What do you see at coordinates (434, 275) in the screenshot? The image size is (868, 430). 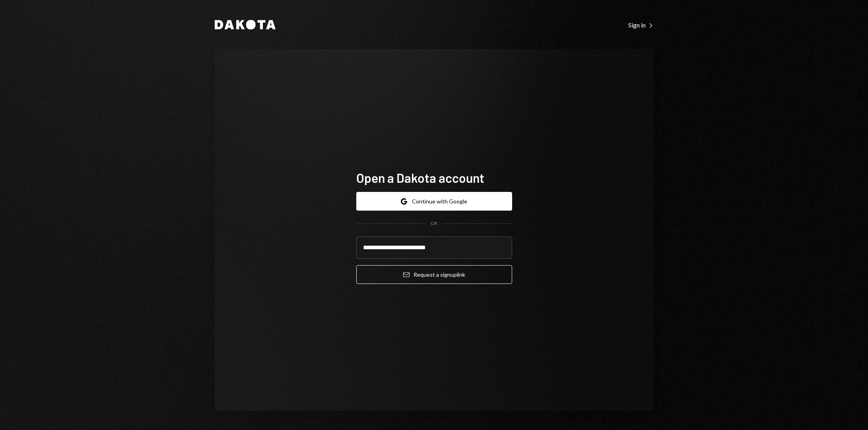 I see `button: Request a signuplink` at bounding box center [434, 275].